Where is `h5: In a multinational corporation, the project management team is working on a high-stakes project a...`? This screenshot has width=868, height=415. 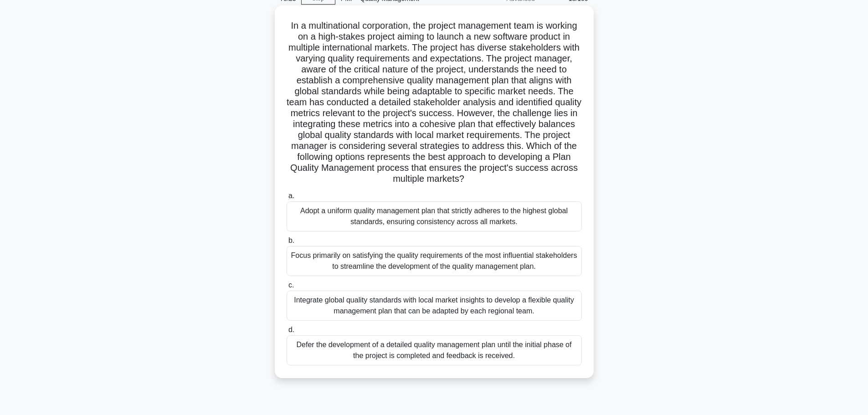 h5: In a multinational corporation, the project management team is working on a high-stakes project a... is located at coordinates (434, 102).